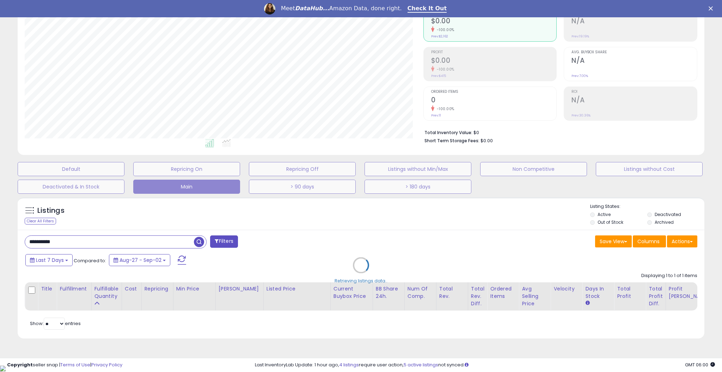 This screenshot has height=372, width=722. What do you see at coordinates (71, 186) in the screenshot?
I see `button: Deactivated & In Stock` at bounding box center [71, 186].